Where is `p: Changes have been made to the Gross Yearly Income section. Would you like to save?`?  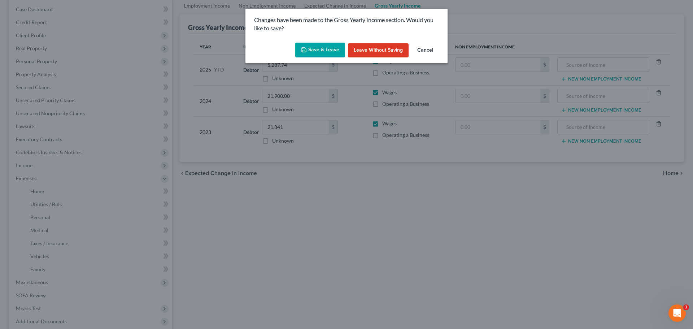
p: Changes have been made to the Gross Yearly Income section. Would you like to save? is located at coordinates (346, 24).